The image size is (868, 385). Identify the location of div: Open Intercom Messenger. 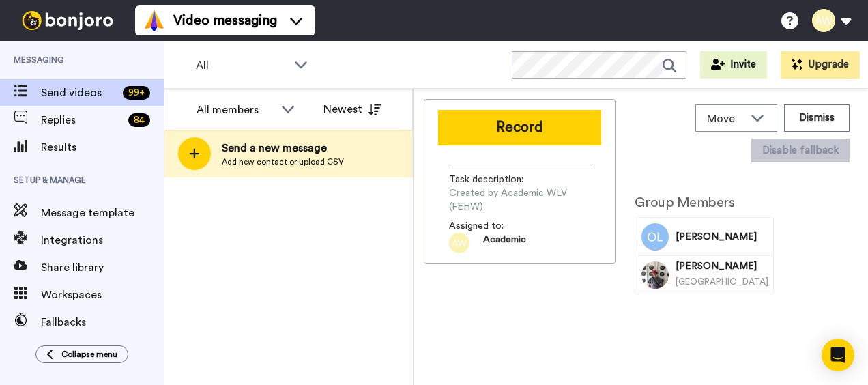
(838, 354).